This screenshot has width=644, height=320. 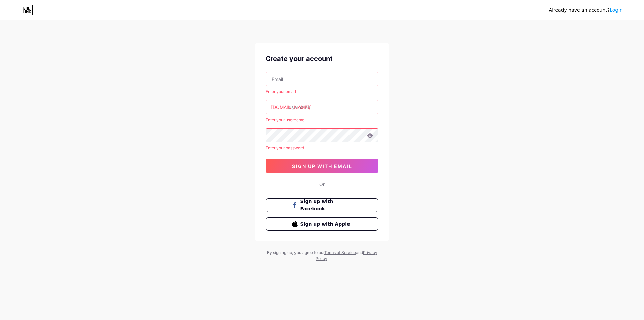 What do you see at coordinates (322, 148) in the screenshot?
I see `div: Enter your password` at bounding box center [322, 148].